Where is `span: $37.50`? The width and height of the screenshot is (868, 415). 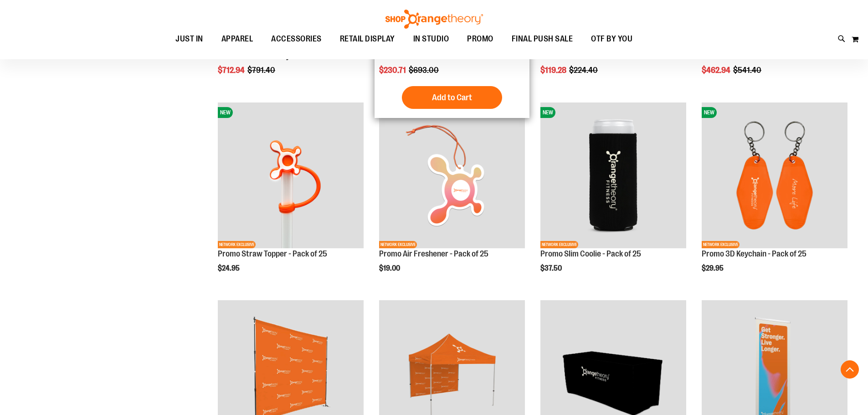
span: $37.50 is located at coordinates (552, 268).